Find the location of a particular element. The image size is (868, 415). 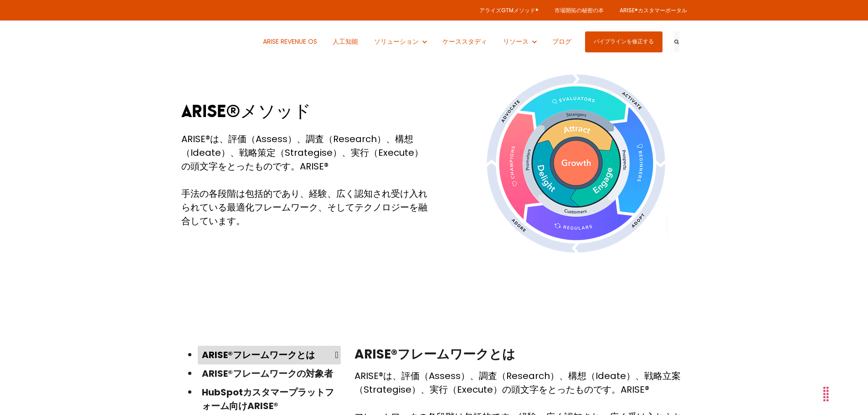

div: チャットウィジェット is located at coordinates (766, 358).